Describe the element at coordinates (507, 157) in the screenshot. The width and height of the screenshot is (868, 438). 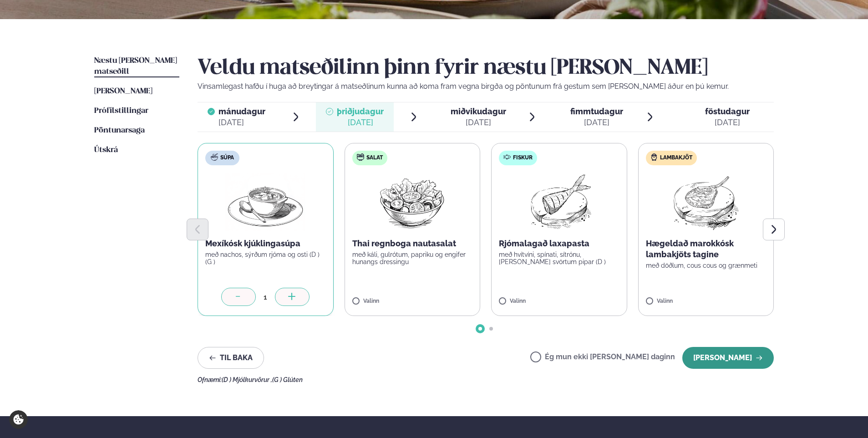
I see `img: fish.svg` at that location.